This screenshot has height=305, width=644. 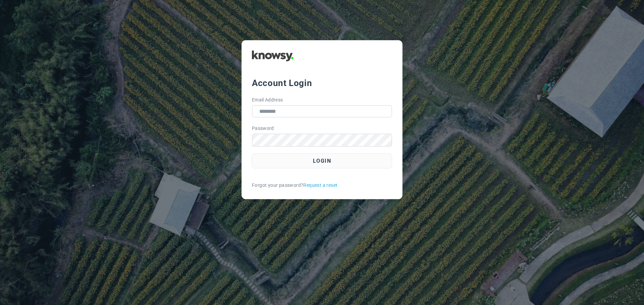 What do you see at coordinates (322, 185) in the screenshot?
I see `div: Forgot your password?` at bounding box center [322, 185].